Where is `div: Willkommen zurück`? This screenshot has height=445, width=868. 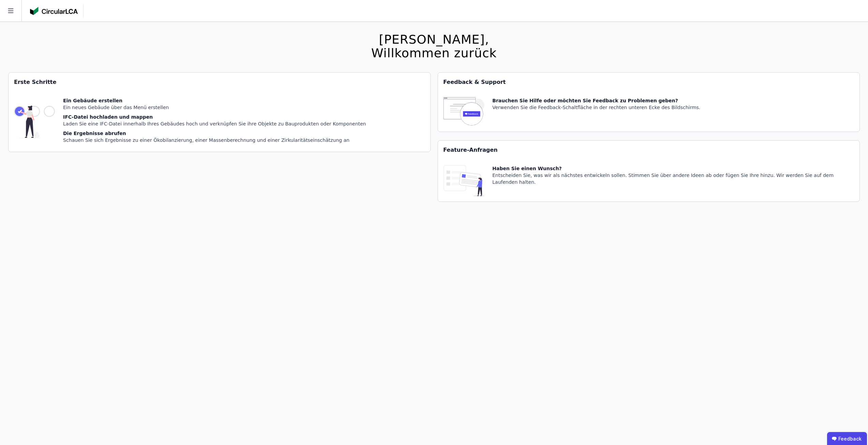 div: Willkommen zurück is located at coordinates (434, 53).